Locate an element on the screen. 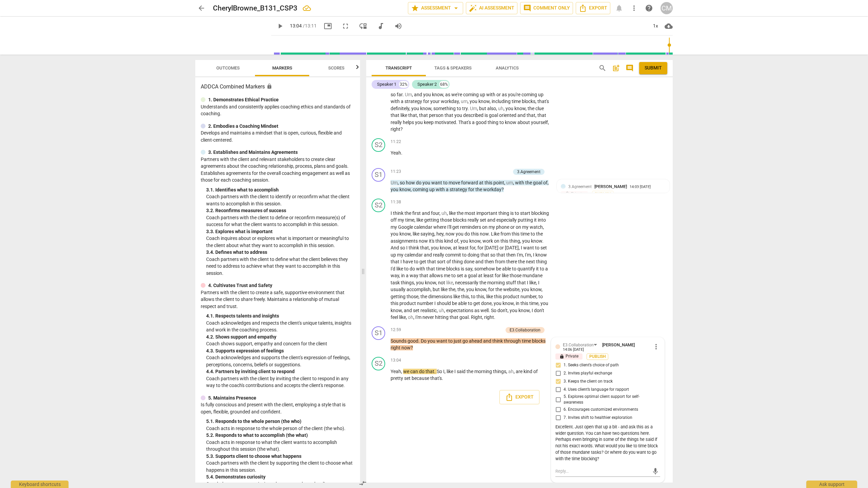 The width and height of the screenshot is (868, 488). label: With previous permission, tactfully interrupts the client’s pervasive negative language or story ... is located at coordinates (605, 418).